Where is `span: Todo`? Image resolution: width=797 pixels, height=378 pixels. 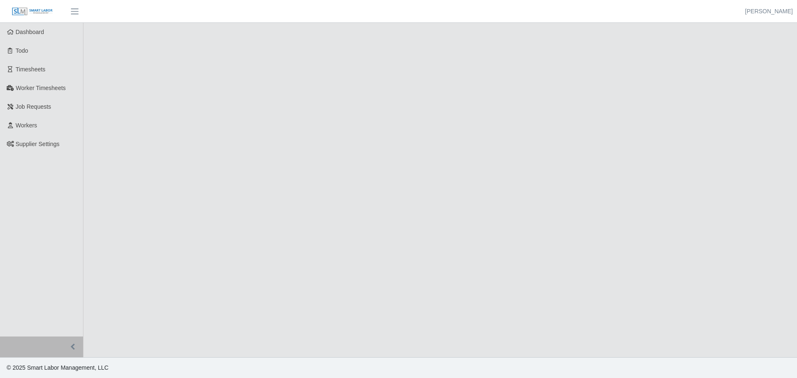 span: Todo is located at coordinates (22, 51).